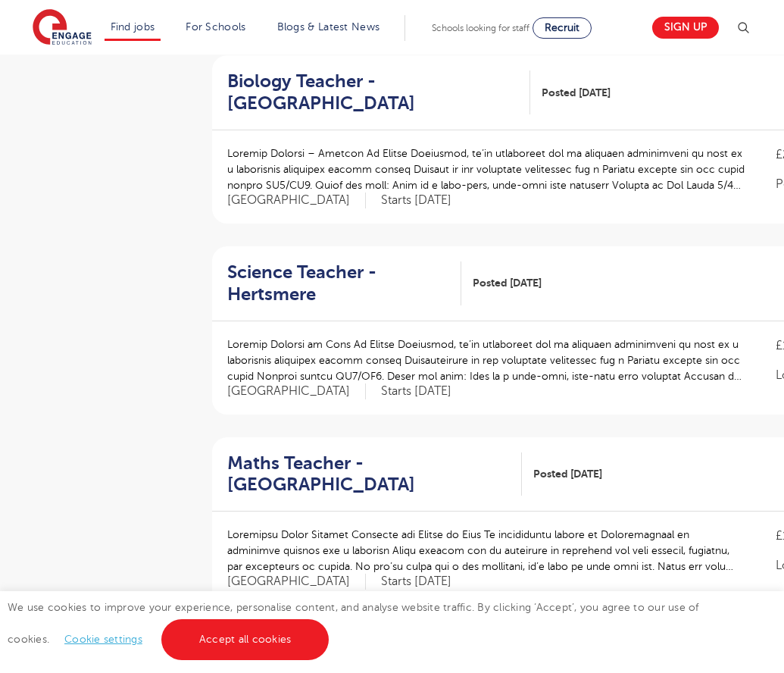 The image size is (784, 673). Describe the element at coordinates (487, 550) in the screenshot. I see `p: Loremipsu Dolor Sitamet Consecte adi Elitse do Eius Te incididuntu labore et Doloremagnaal en adm...` at that location.